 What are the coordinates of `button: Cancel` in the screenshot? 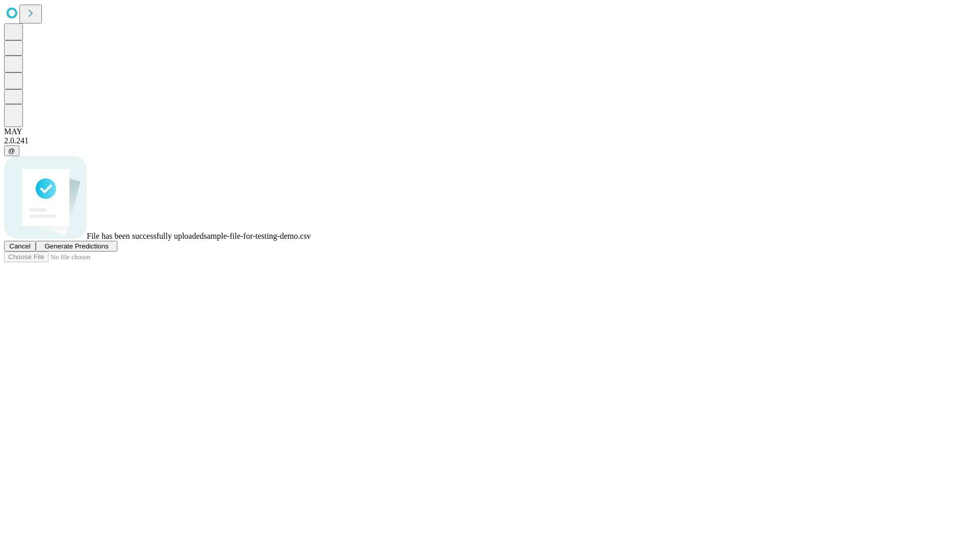 It's located at (20, 246).